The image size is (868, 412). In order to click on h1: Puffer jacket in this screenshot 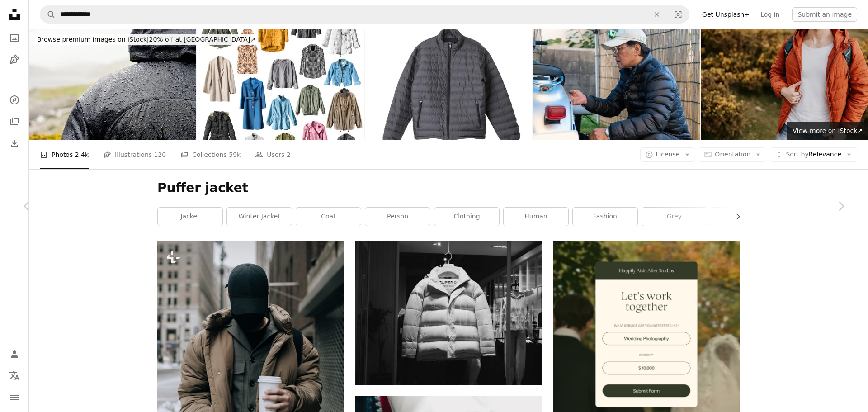, I will do `click(448, 188)`.